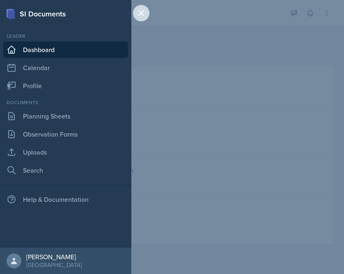  What do you see at coordinates (66, 86) in the screenshot?
I see `a: Profile` at bounding box center [66, 86].